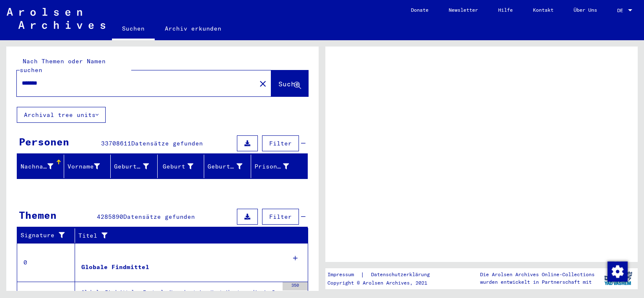  What do you see at coordinates (290, 83) in the screenshot?
I see `button: Suche` at bounding box center [290, 83].